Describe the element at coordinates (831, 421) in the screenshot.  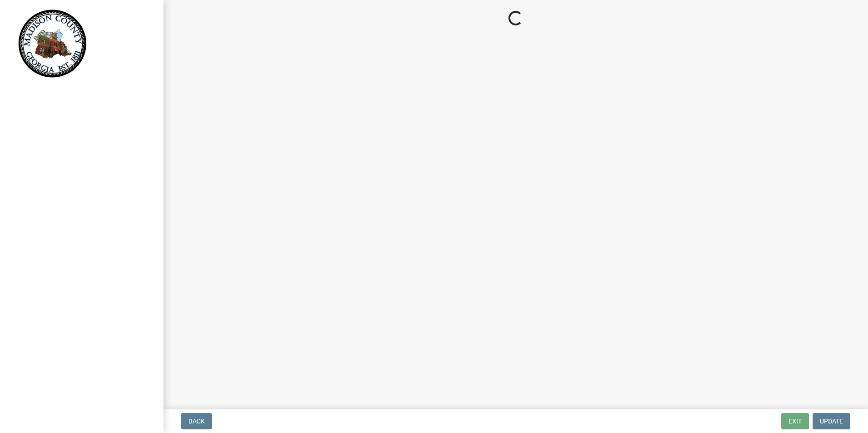
I see `span: Update` at that location.